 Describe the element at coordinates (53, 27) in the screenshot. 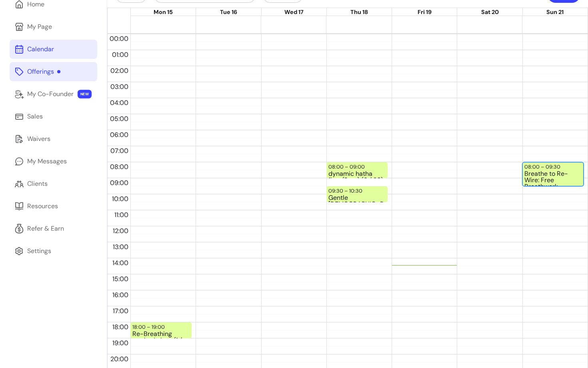

I see `a: My Page` at that location.